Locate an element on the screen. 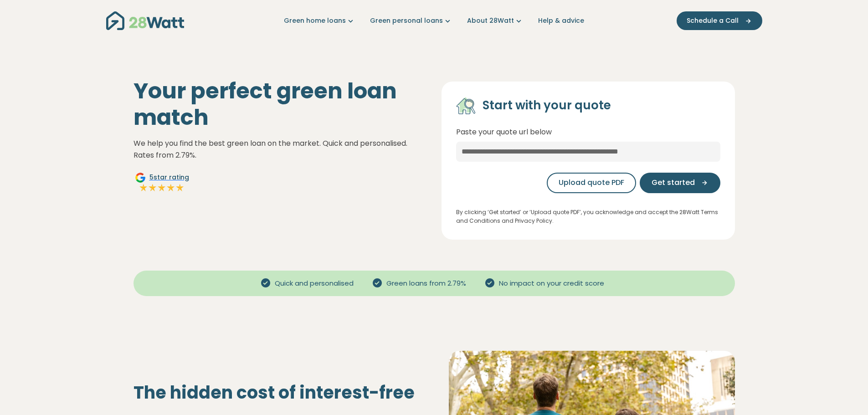 Image resolution: width=868 pixels, height=415 pixels. p: We help you find the best green loan on the market. Quick and personalised. Rates from 2.79%. is located at coordinates (281, 149).